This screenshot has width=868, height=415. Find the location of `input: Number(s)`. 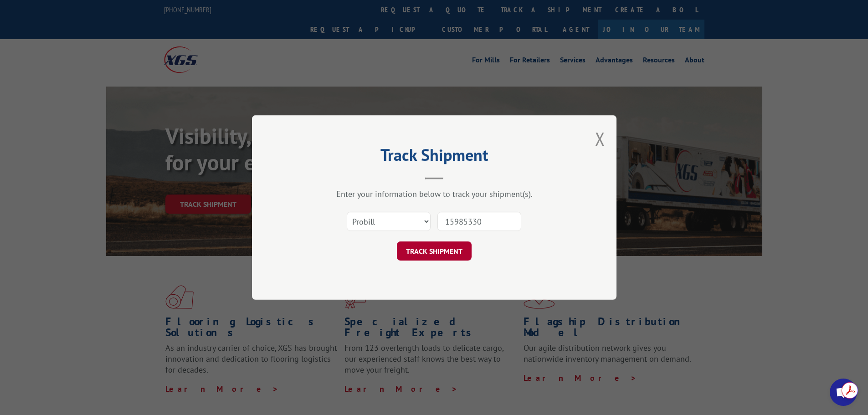

input: Number(s) is located at coordinates (479, 221).